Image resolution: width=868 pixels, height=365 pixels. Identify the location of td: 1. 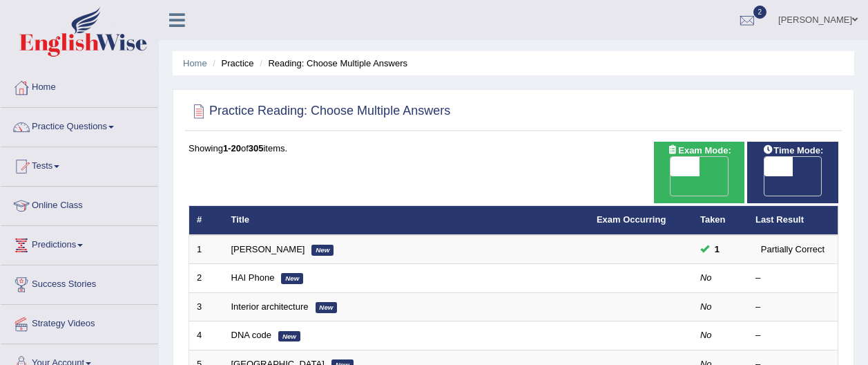
(207, 249).